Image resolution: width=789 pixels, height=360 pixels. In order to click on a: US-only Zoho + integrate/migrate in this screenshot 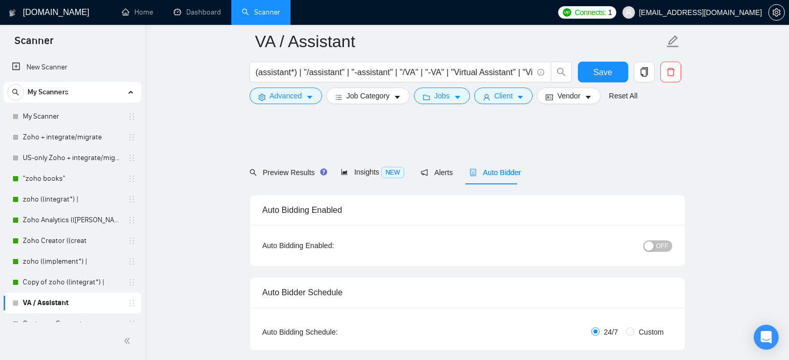, I will do `click(72, 158)`.